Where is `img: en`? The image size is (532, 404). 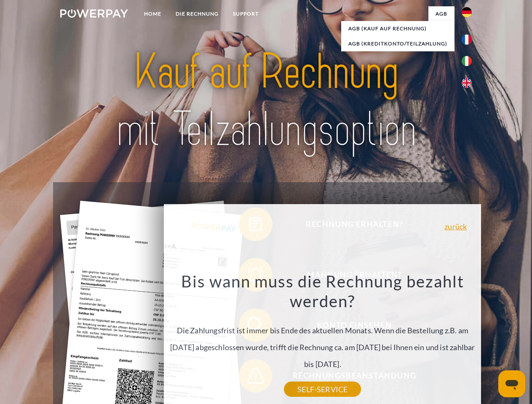
img: en is located at coordinates (467, 83).